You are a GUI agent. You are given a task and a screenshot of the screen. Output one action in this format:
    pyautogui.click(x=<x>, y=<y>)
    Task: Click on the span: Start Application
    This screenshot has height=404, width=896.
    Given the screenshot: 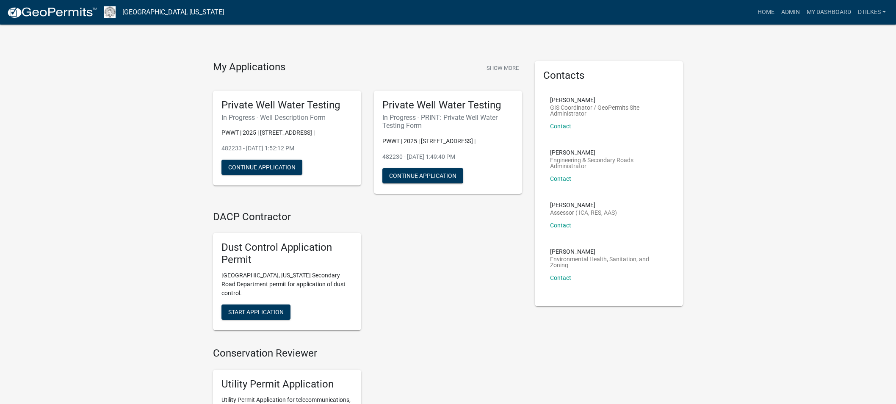 What is the action you would take?
    pyautogui.click(x=256, y=312)
    